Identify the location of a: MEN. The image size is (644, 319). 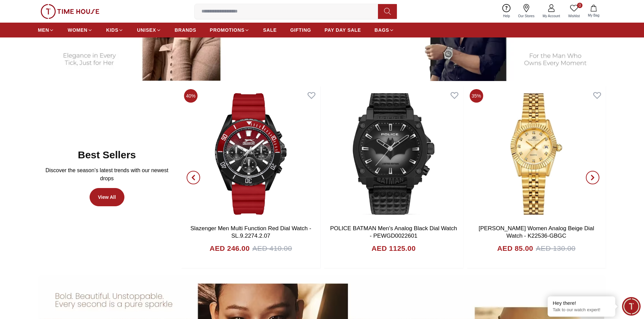
(46, 30).